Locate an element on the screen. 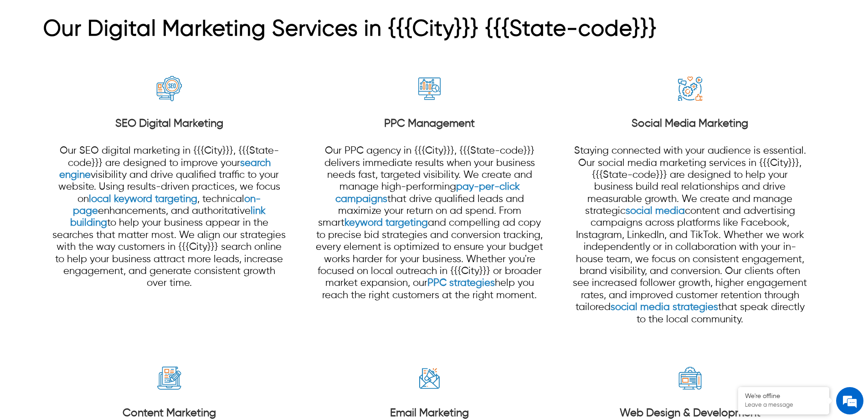 The height and width of the screenshot is (419, 868). a: social media strategies is located at coordinates (664, 307).